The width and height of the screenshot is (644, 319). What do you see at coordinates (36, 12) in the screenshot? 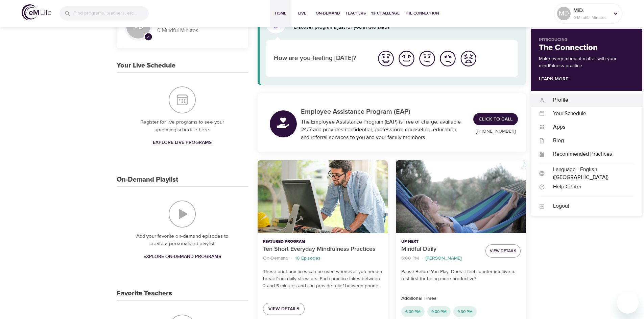
I see `img: logo` at bounding box center [36, 12].